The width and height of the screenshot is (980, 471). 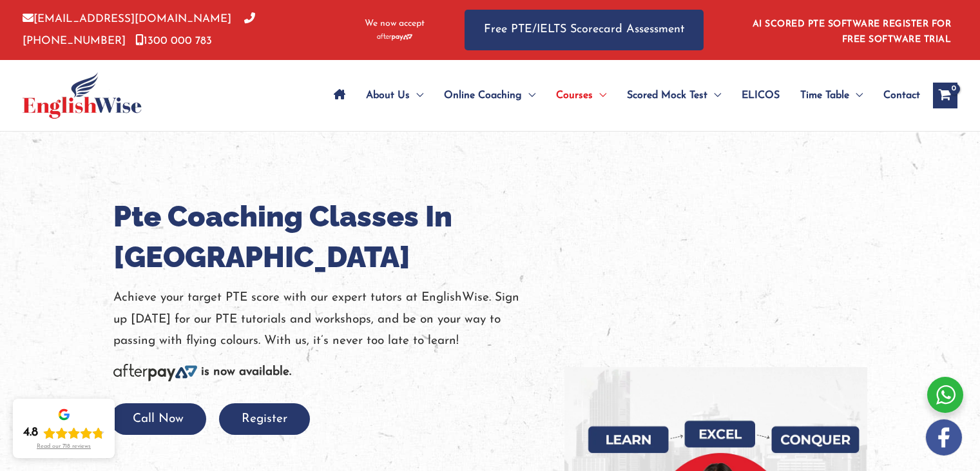 I want to click on a: Contact, so click(x=896, y=96).